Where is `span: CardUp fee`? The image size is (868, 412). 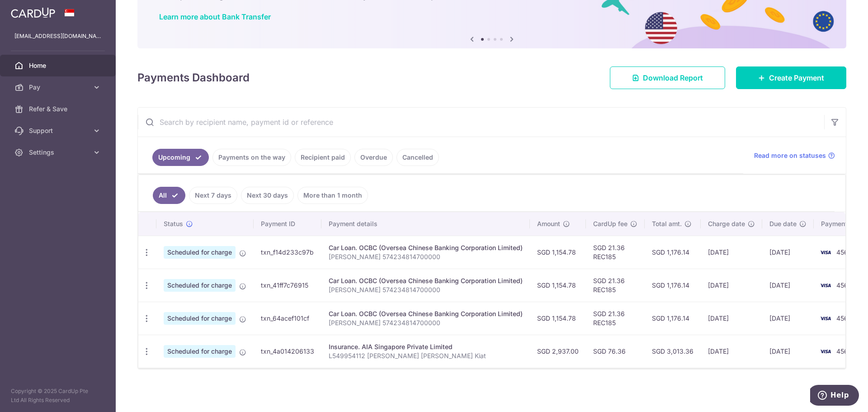
span: CardUp fee is located at coordinates (610, 224).